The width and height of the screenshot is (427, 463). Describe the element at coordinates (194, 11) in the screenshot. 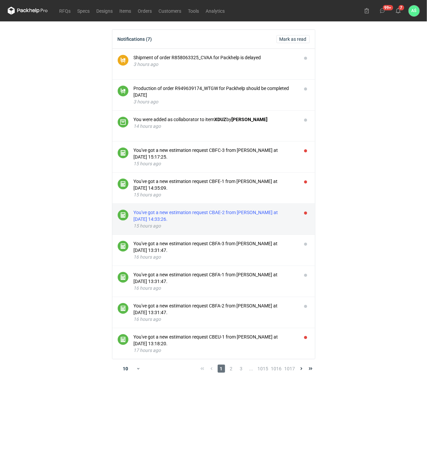

I see `a: Tools` at that location.